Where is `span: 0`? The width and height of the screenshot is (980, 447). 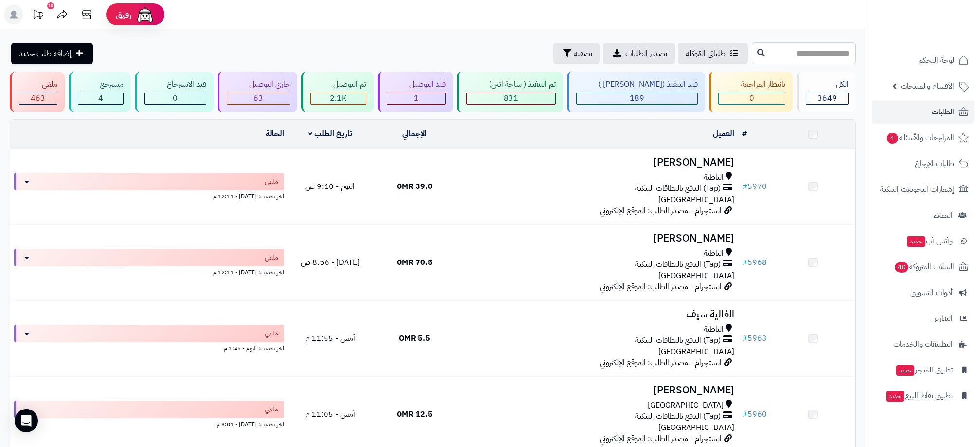
span: 0 is located at coordinates (752, 98).